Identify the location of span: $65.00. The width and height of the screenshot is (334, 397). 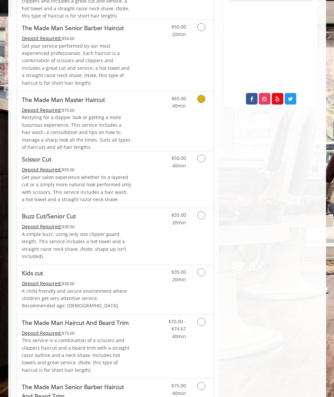
(179, 98).